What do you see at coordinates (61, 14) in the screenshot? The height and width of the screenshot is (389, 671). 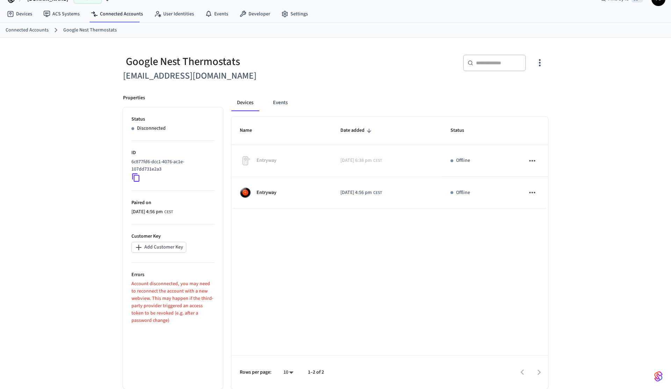 I see `a: ACS Systems` at bounding box center [61, 14].